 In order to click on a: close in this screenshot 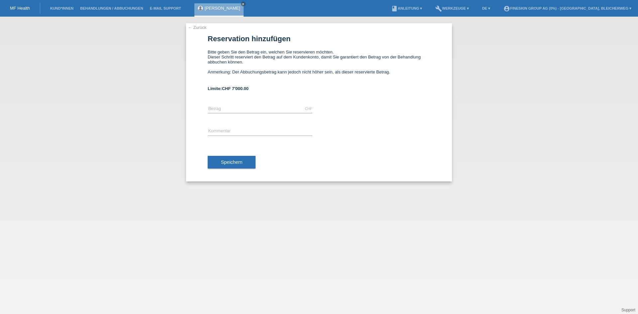, I will do `click(243, 4)`.